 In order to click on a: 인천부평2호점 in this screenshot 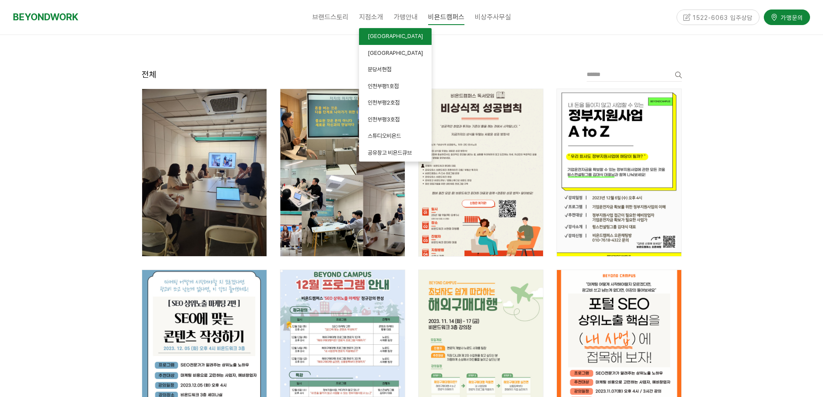, I will do `click(395, 103)`.